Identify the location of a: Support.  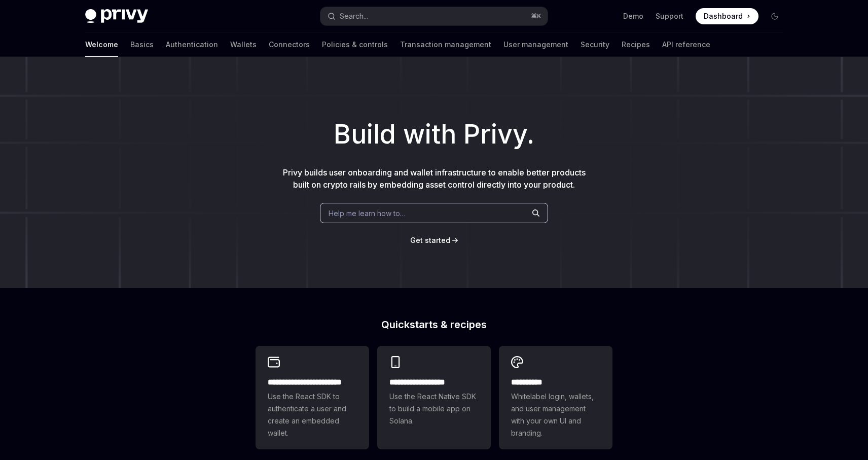
(669, 16).